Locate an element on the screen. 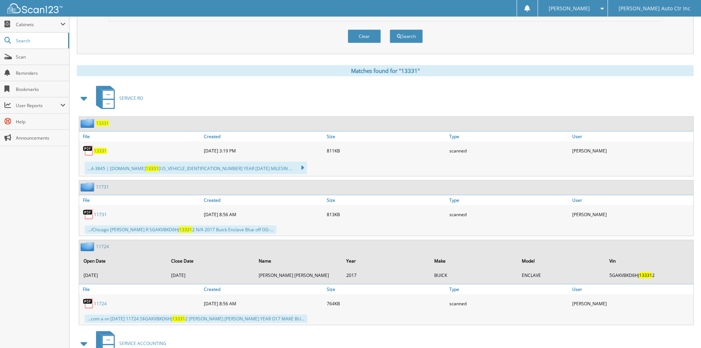 This screenshot has height=348, width=701. span: User Reports is located at coordinates (38, 105).